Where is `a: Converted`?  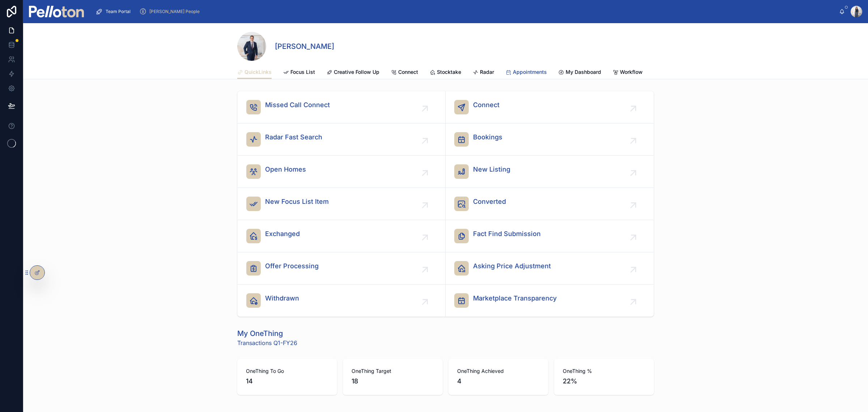 a: Converted is located at coordinates (549, 204).